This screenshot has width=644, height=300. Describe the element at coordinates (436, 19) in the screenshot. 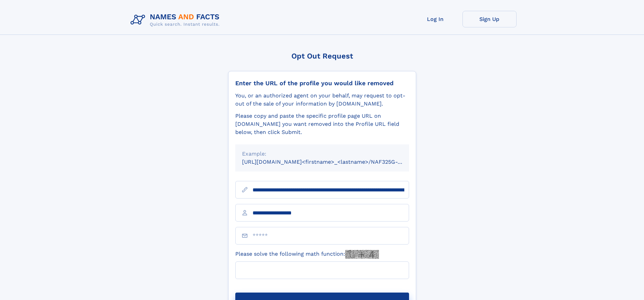

I see `a: Log In` at that location.